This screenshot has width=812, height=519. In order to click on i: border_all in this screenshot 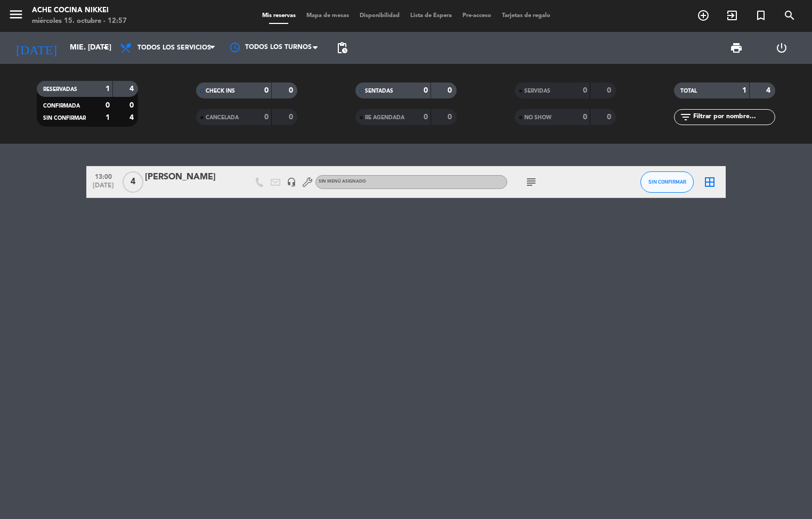, I will do `click(710, 182)`.